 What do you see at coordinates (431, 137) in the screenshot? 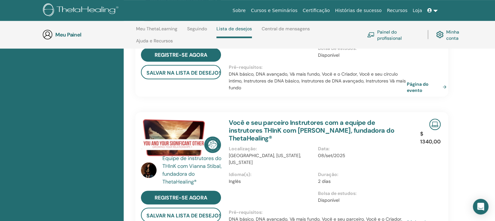
I see `font: $ 1340,00` at bounding box center [431, 137].